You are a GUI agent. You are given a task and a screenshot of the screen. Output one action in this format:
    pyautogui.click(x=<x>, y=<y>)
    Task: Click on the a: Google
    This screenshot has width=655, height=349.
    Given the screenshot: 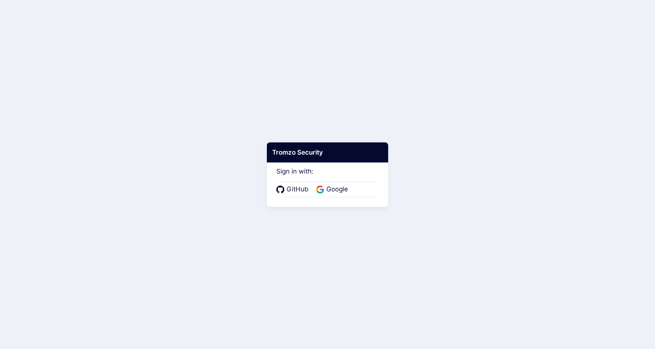 What is the action you would take?
    pyautogui.click(x=333, y=190)
    